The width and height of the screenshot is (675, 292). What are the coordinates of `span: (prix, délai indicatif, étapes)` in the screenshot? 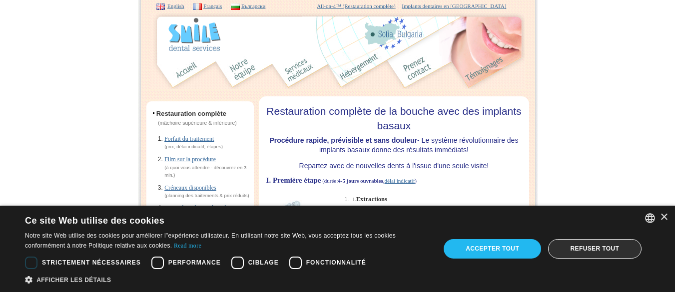 It's located at (193, 146).